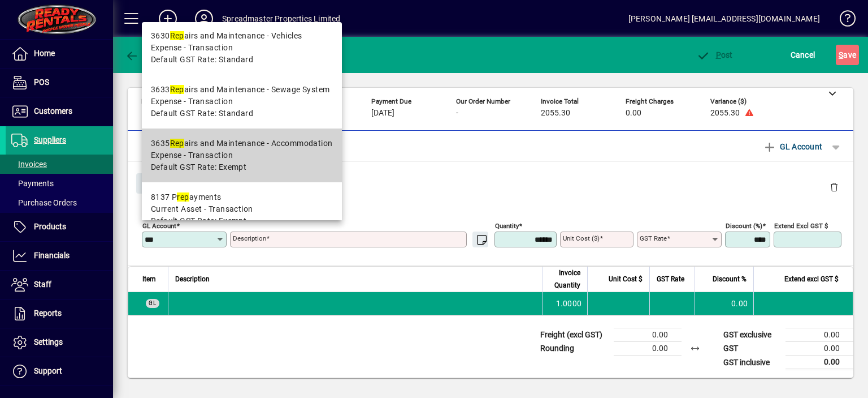  I want to click on span: Cancel, so click(803, 55).